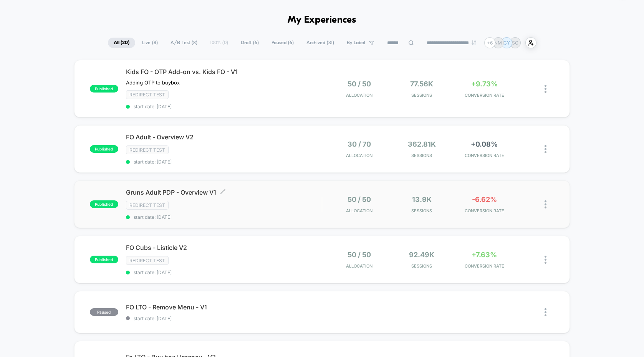  Describe the element at coordinates (320, 43) in the screenshot. I see `span: Archived ( 31 )` at that location.